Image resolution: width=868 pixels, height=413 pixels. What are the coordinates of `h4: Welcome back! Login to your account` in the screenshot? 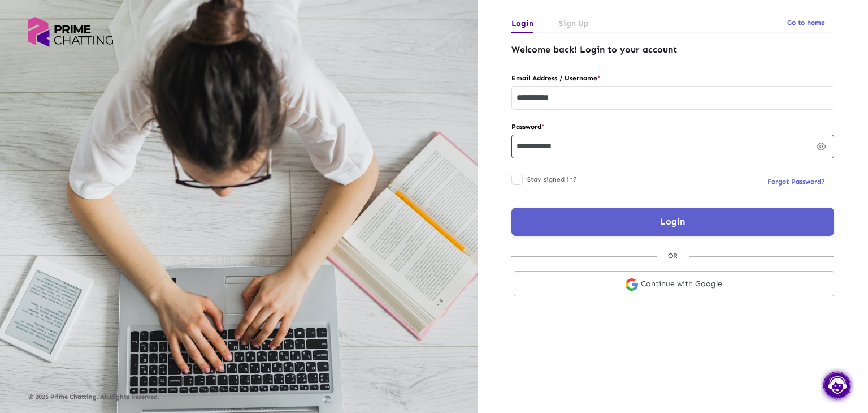 It's located at (672, 49).